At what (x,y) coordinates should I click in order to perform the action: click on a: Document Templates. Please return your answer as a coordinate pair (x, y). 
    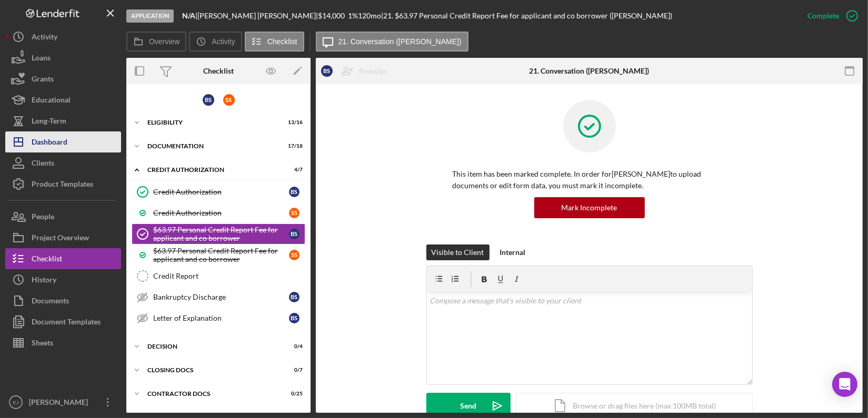
    Looking at the image, I should click on (63, 322).